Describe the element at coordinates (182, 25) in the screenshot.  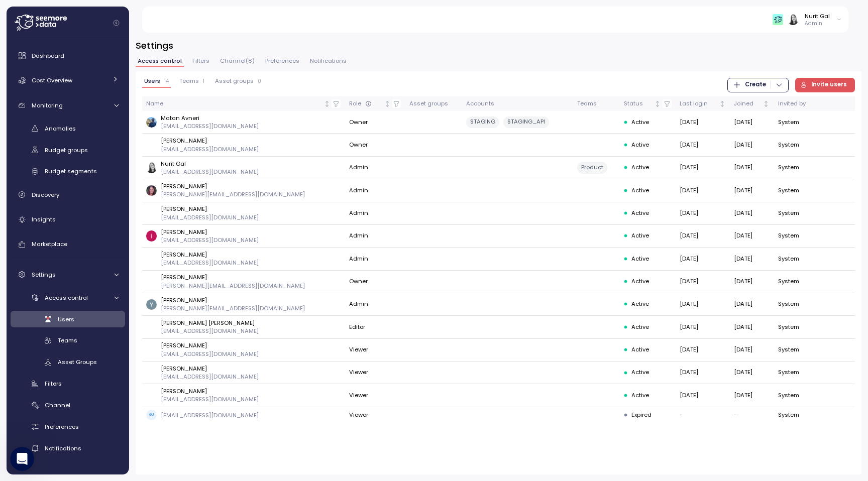
I see `div: Close` at that location.